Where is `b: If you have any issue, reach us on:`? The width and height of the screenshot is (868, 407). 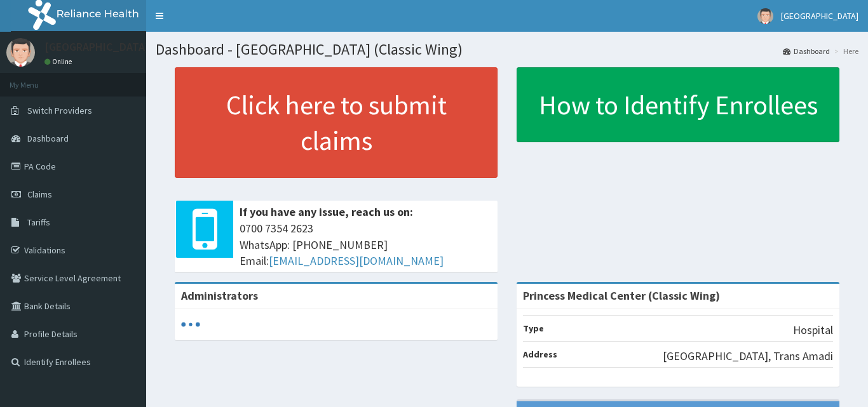 b: If you have any issue, reach us on: is located at coordinates (326, 212).